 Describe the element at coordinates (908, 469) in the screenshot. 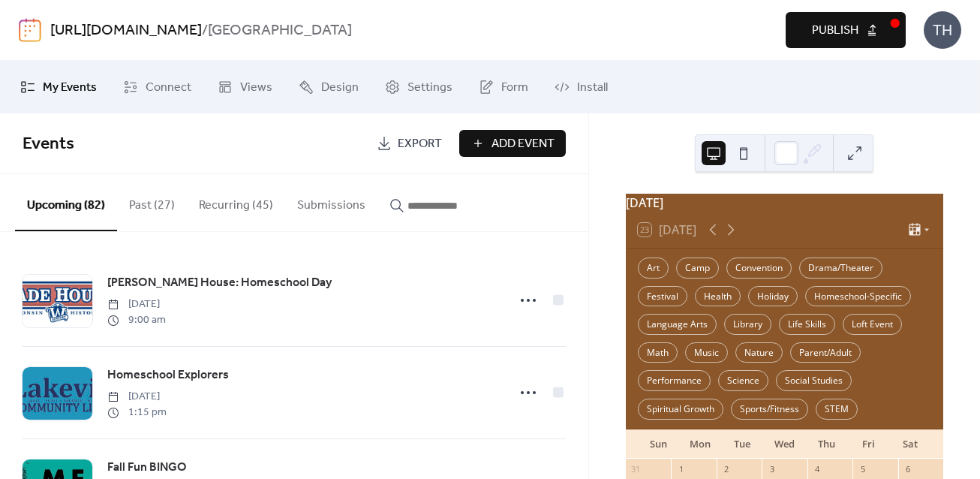

I see `div: 6` at that location.